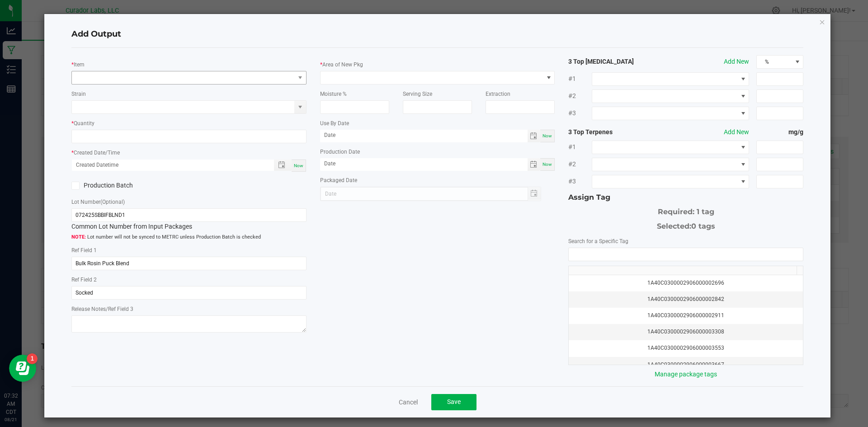 This screenshot has width=868, height=427. Describe the element at coordinates (685, 254) in the screenshot. I see `input: NO DATA FOUND` at that location.